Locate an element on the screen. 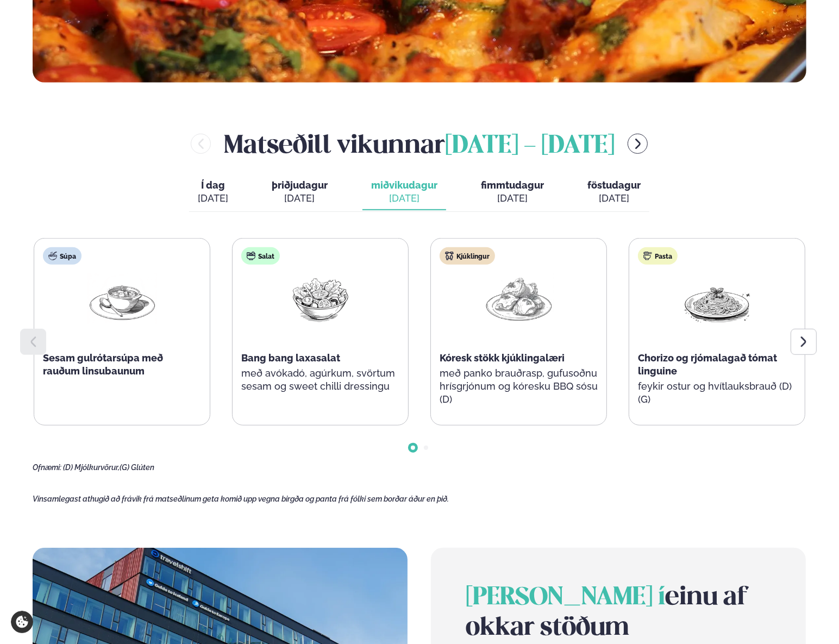 This screenshot has height=644, width=839. span: þriðjudagur is located at coordinates (300, 185).